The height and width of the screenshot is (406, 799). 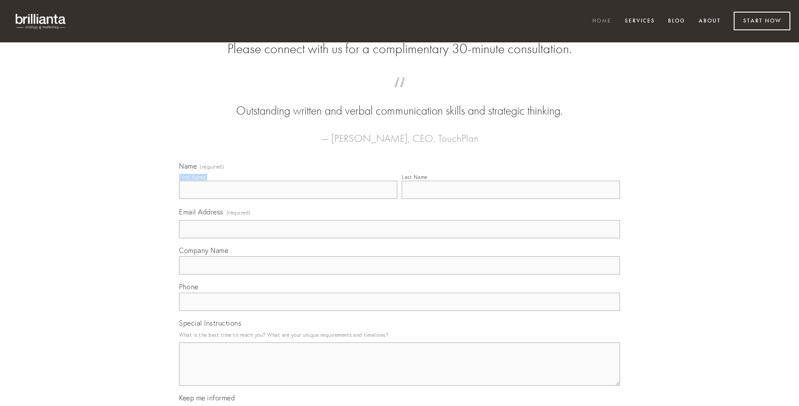 I want to click on span: Phone, so click(x=188, y=287).